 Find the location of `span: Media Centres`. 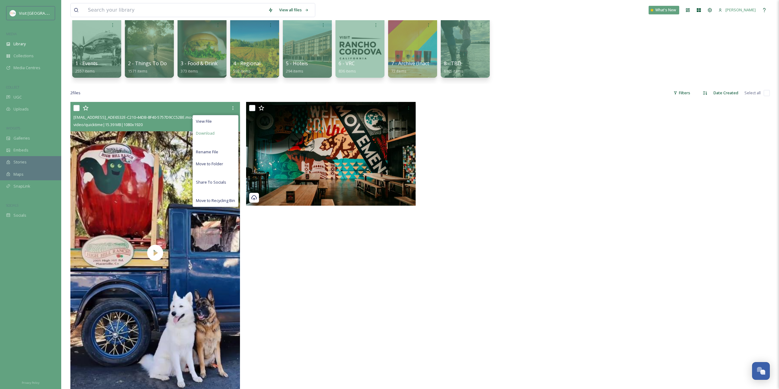

span: Media Centres is located at coordinates (27, 68).